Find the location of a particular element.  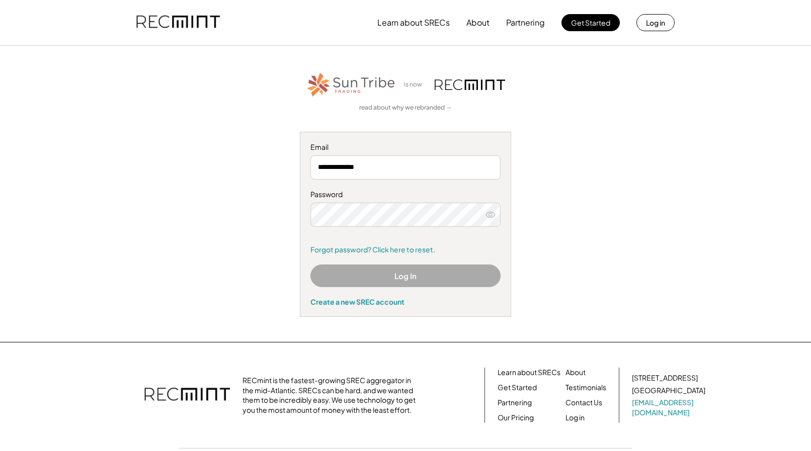

button: About is located at coordinates (478, 23).